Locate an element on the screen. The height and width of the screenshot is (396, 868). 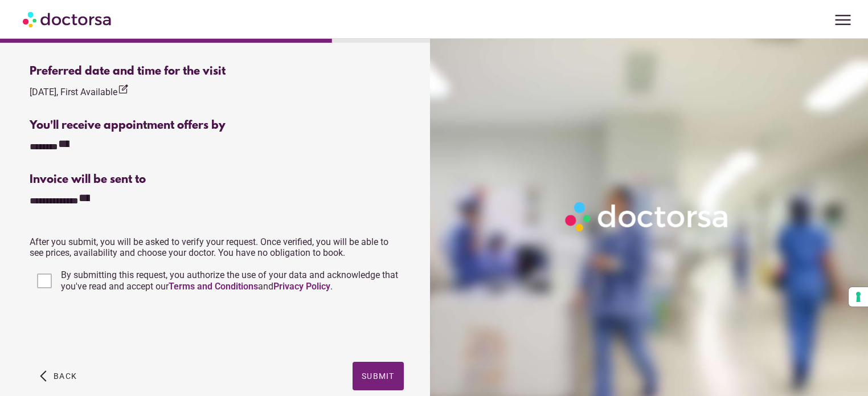
img: Logo-Doctorsa-trans-White-partial-flat.png is located at coordinates (647, 217).